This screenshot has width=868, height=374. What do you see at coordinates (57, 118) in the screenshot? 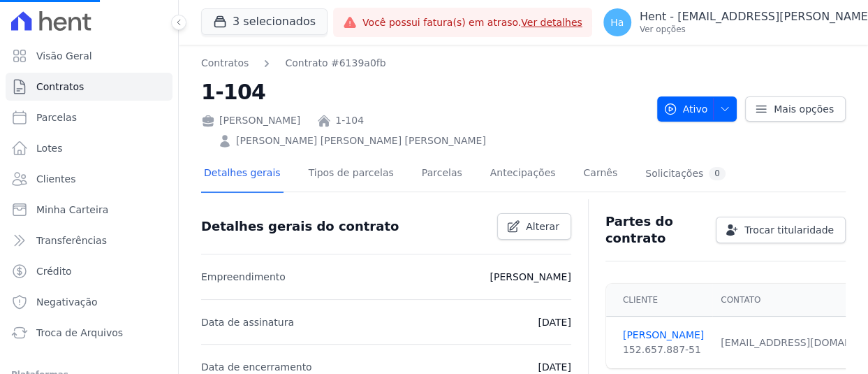
I see `span: Parcelas` at bounding box center [57, 118].